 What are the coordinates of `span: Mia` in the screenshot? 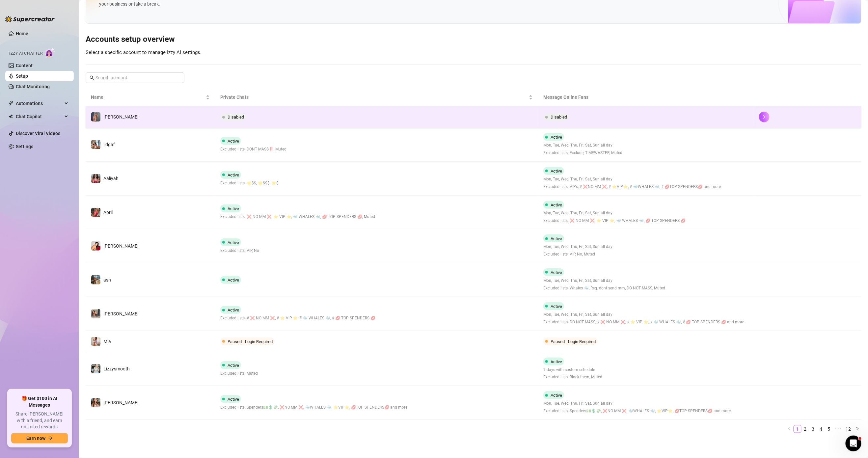 It's located at (107, 342).